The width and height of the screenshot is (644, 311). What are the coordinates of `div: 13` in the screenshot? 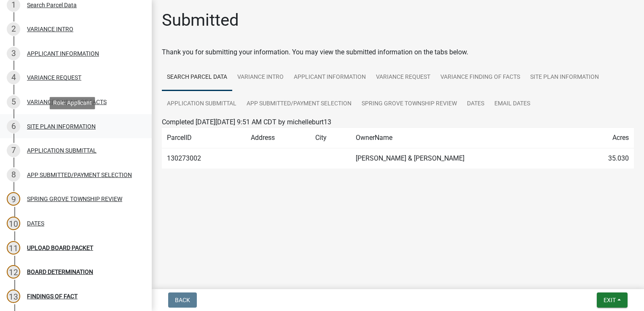 It's located at (13, 296).